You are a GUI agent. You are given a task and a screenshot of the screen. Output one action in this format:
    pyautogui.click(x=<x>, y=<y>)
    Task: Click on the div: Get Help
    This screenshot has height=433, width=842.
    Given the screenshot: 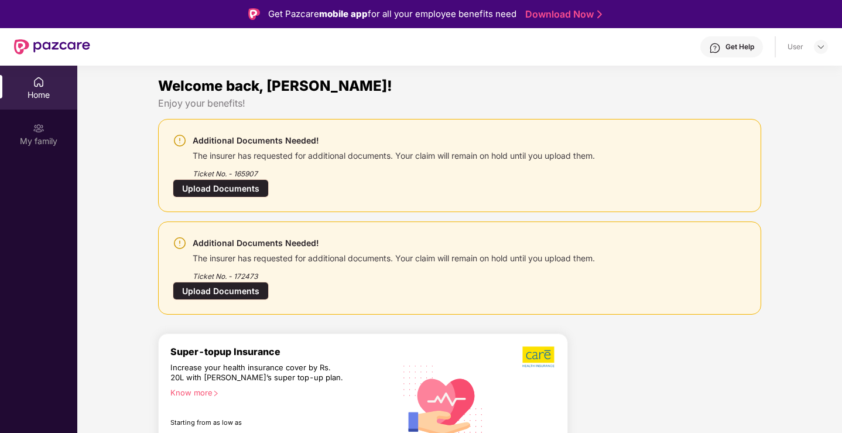 What is the action you would take?
    pyautogui.click(x=739, y=47)
    